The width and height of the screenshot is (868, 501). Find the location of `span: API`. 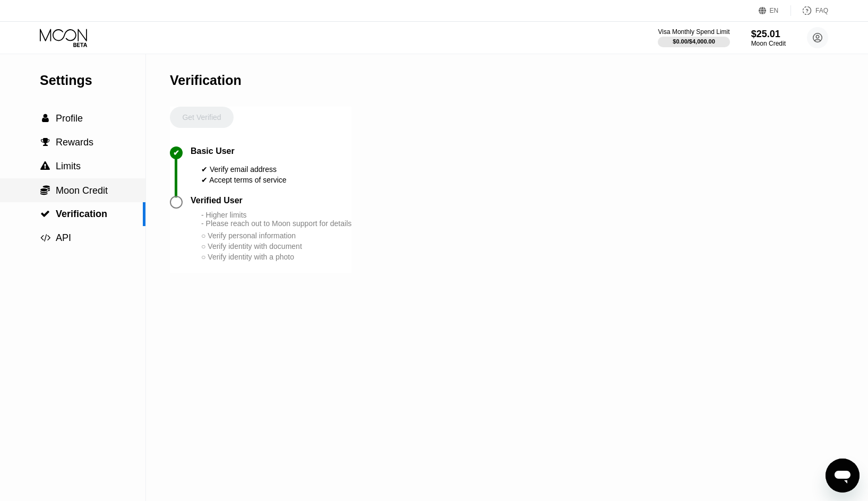

span: API is located at coordinates (63, 238).